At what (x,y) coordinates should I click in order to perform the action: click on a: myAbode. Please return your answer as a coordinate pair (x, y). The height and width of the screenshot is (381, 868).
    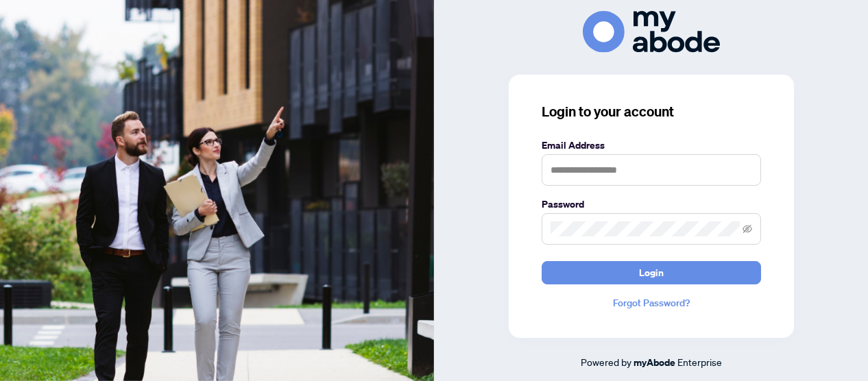
    Looking at the image, I should click on (654, 363).